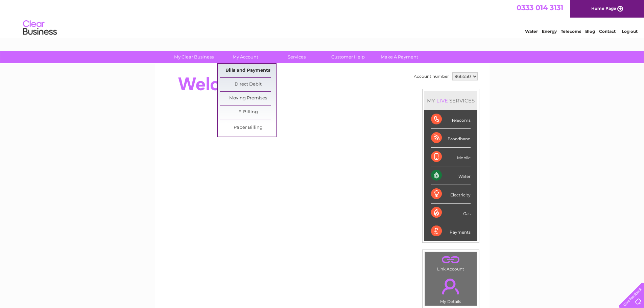  Describe the element at coordinates (442, 101) in the screenshot. I see `div: LIVE` at that location.